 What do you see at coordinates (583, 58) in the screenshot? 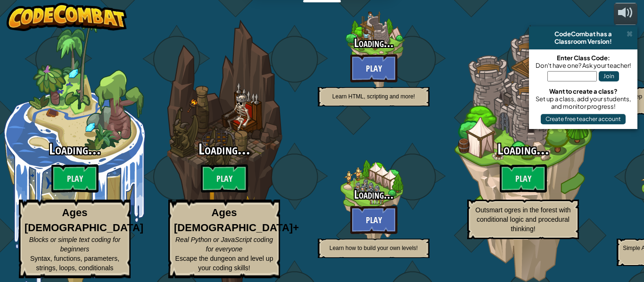
I see `div: Enter Class Code:` at bounding box center [583, 58].